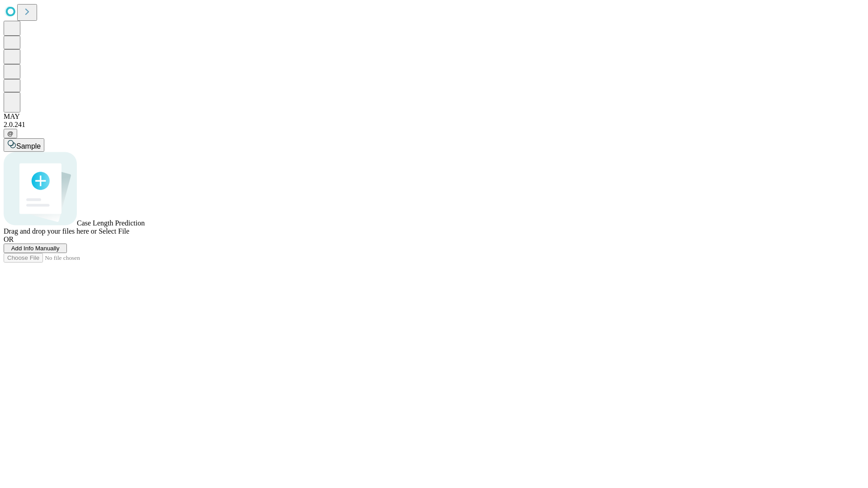 The image size is (868, 488). Describe the element at coordinates (29, 146) in the screenshot. I see `span: Sample` at that location.